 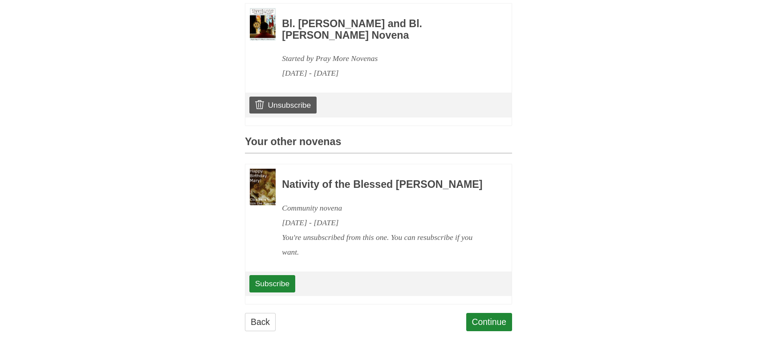 What do you see at coordinates (490, 322) in the screenshot?
I see `a: Continue` at bounding box center [490, 322].